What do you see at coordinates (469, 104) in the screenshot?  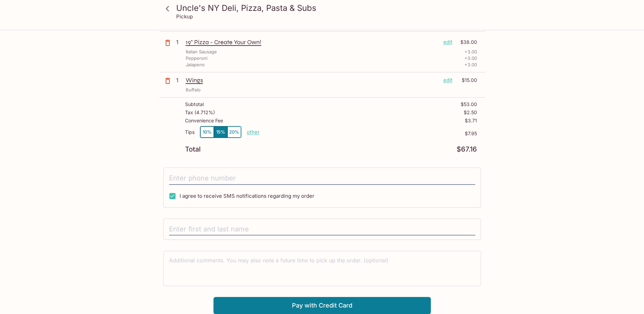 I see `p: $53.00` at bounding box center [469, 104].